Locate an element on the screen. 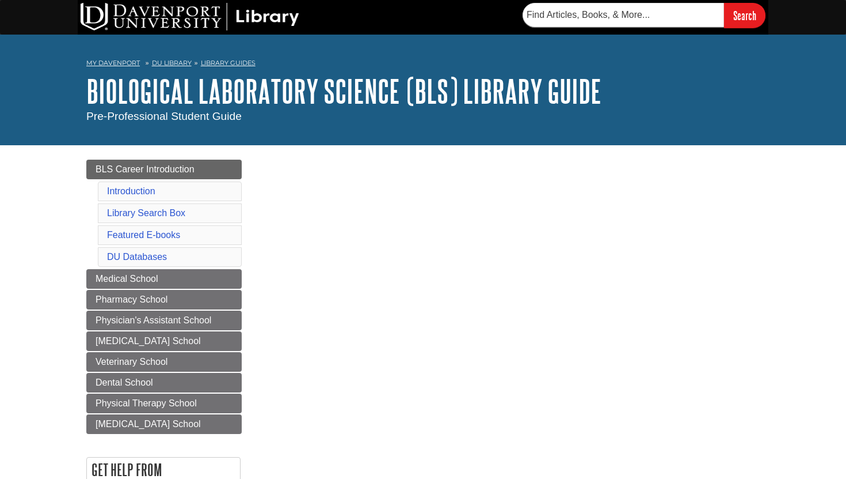  a: Library Guides is located at coordinates (228, 63).